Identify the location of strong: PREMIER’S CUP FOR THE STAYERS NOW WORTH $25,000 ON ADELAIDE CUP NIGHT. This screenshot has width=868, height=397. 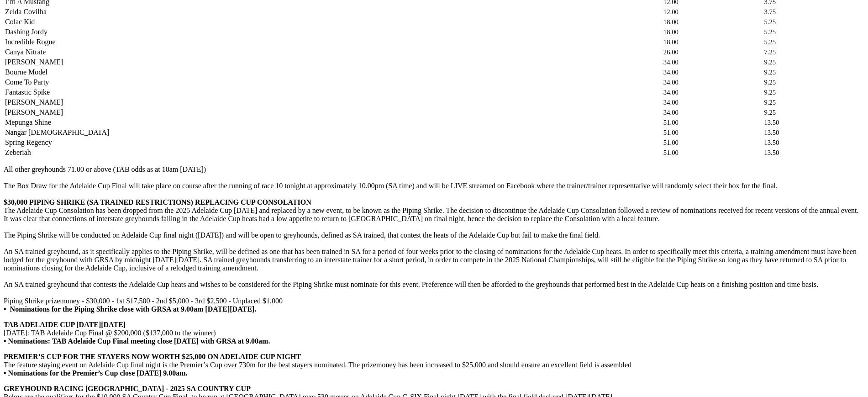
(152, 357).